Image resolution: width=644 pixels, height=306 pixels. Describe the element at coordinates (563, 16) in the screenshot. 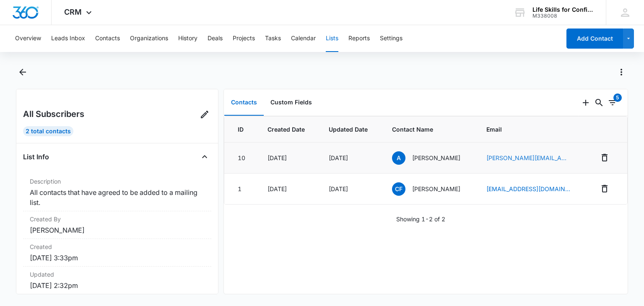

I see `div: account id` at that location.